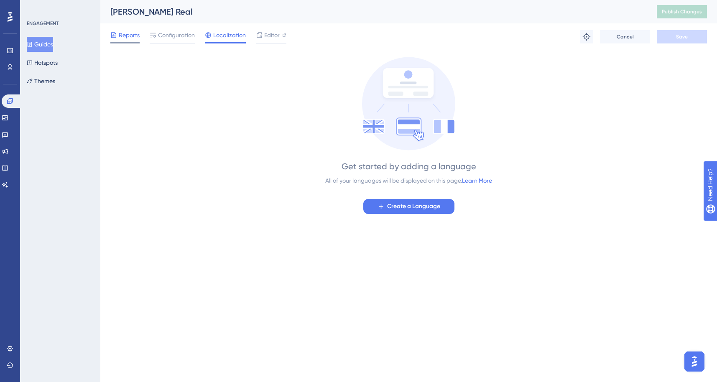 The width and height of the screenshot is (717, 382). What do you see at coordinates (409, 207) in the screenshot?
I see `button: Create a Language` at bounding box center [409, 207].